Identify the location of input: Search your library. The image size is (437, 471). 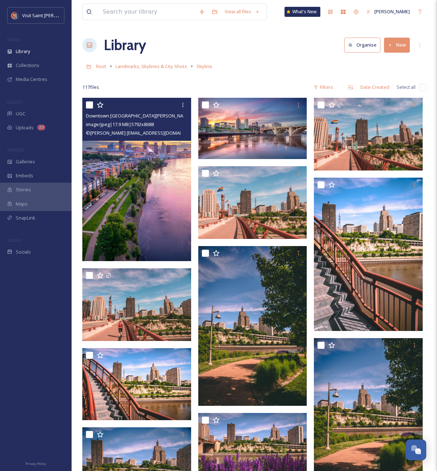
(147, 12).